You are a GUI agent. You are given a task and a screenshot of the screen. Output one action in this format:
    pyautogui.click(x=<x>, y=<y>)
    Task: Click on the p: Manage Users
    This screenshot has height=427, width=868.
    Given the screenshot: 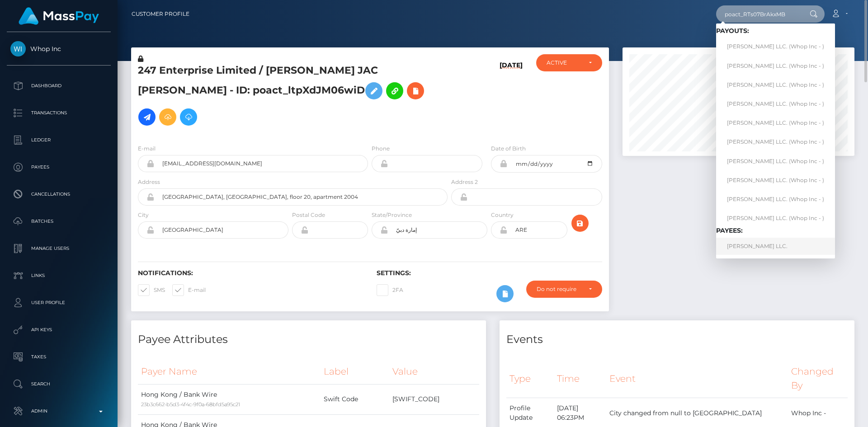 What is the action you would take?
    pyautogui.click(x=59, y=248)
    